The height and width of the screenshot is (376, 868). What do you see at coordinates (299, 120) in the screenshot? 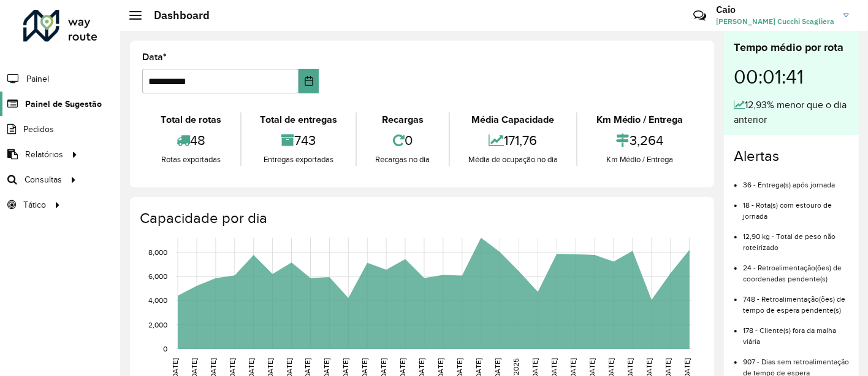
I see `div: Total de entregas` at bounding box center [299, 120].